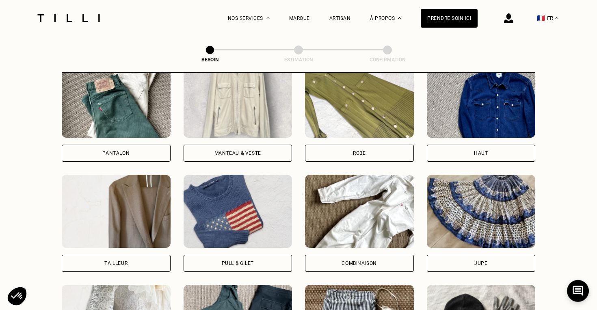 This screenshot has width=597, height=310. What do you see at coordinates (69, 18) in the screenshot?
I see `img: Logo du service de couturière Tilli` at bounding box center [69, 18].